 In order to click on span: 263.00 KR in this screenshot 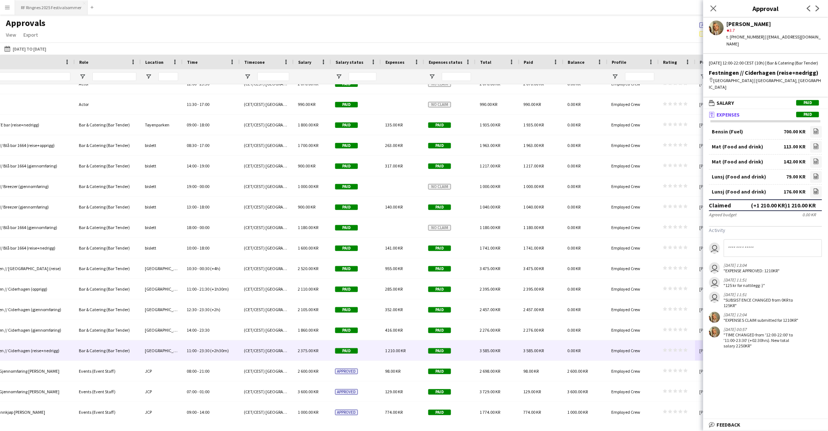, I will do `click(394, 145)`.